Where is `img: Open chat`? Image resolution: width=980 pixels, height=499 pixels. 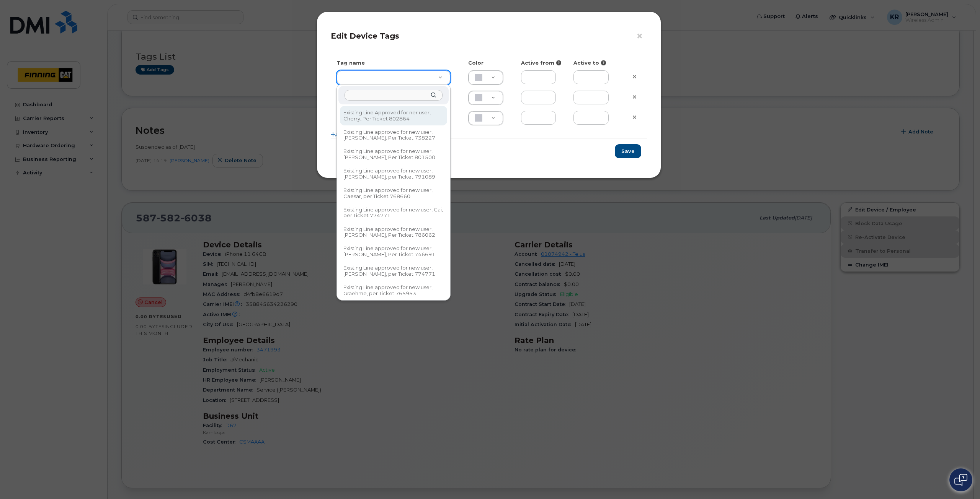 img: Open chat is located at coordinates (961, 480).